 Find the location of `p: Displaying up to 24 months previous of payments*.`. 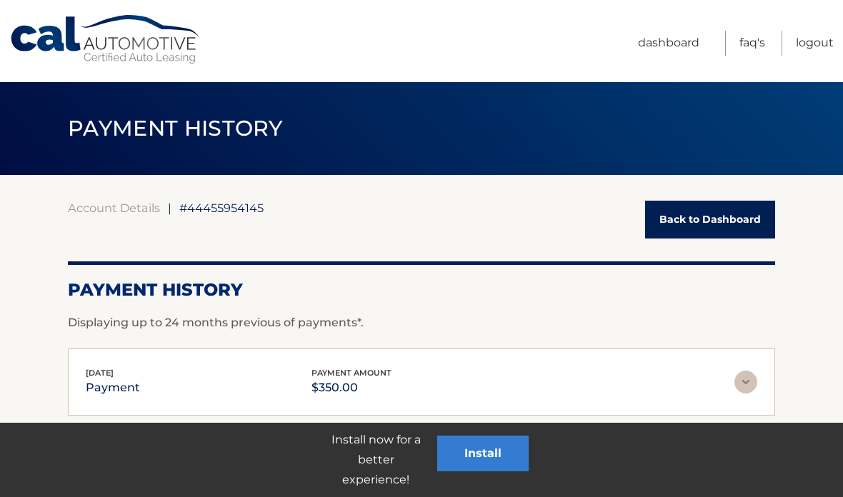

p: Displaying up to 24 months previous of payments*. is located at coordinates (422, 323).